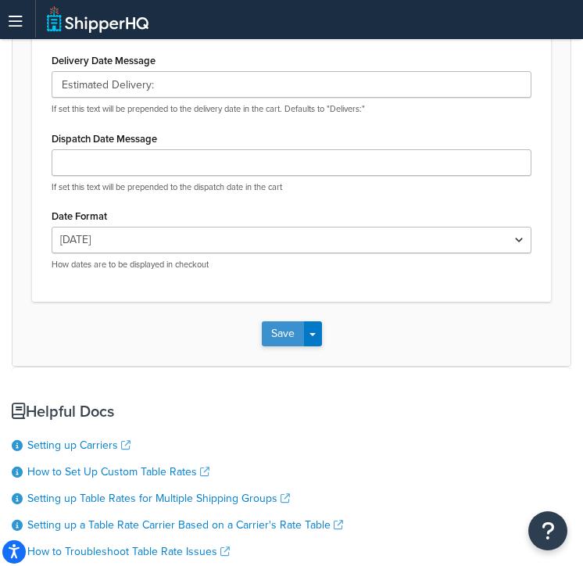 The height and width of the screenshot is (566, 583). What do you see at coordinates (292, 187) in the screenshot?
I see `p: If set this text will be prepended to the dispatch date in the cart` at bounding box center [292, 187].